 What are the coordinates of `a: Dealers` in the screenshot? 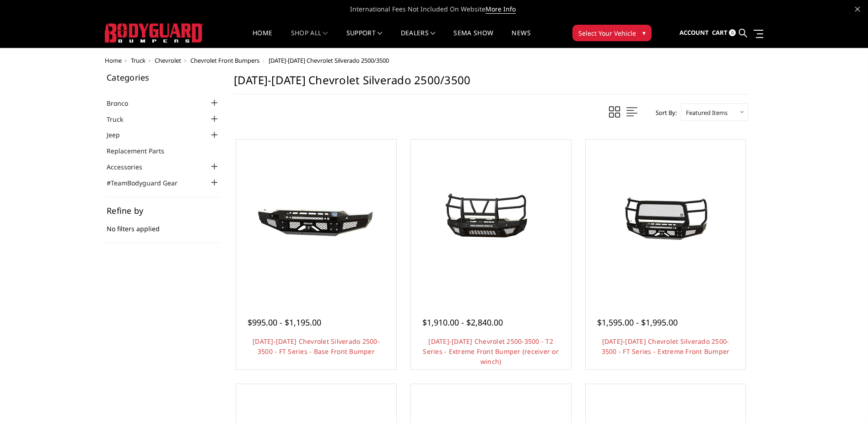 It's located at (418, 38).